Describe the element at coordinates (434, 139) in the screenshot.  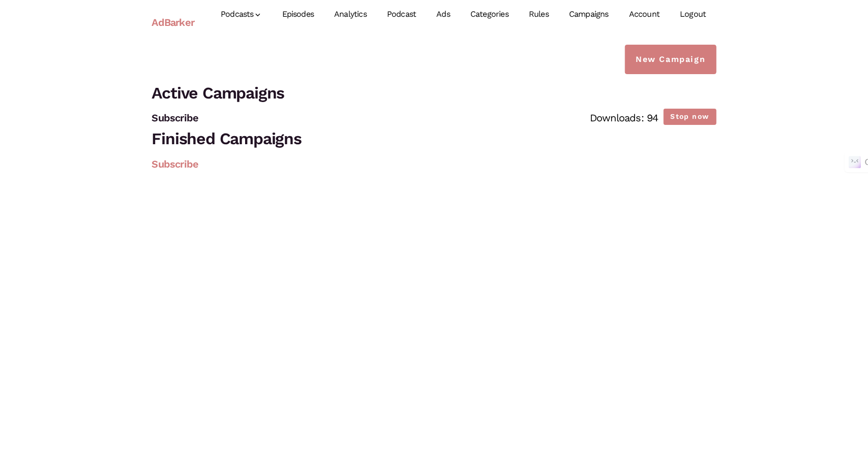
I see `h2: Finished Campaigns` at that location.